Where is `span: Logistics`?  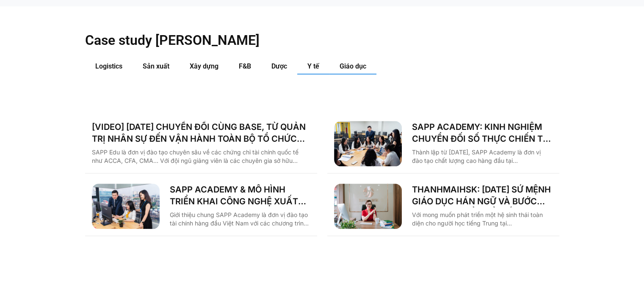
span: Logistics is located at coordinates (109, 66).